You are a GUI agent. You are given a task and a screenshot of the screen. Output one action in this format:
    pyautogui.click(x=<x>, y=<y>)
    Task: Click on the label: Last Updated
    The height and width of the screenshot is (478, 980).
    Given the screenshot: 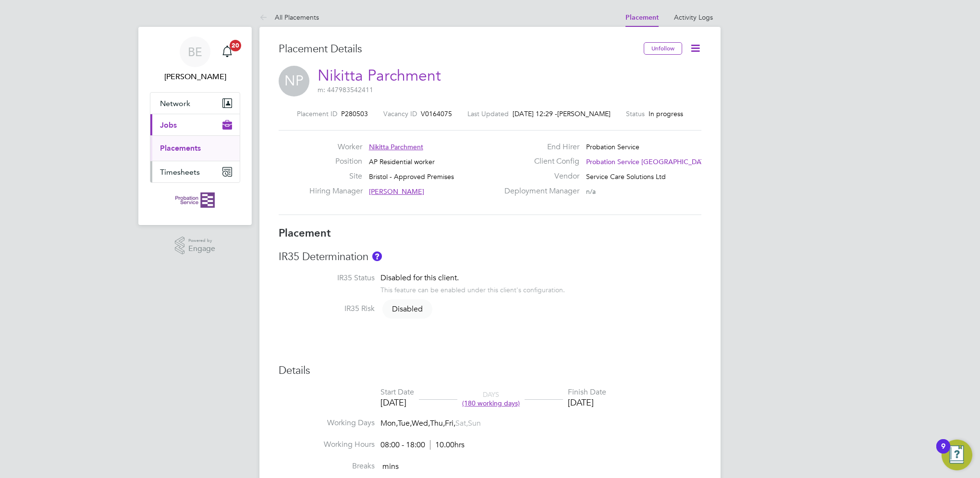 What is the action you would take?
    pyautogui.click(x=488, y=114)
    